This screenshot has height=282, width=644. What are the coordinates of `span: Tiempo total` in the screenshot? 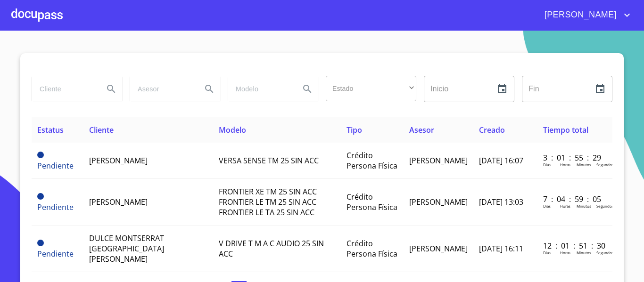 It's located at (566, 130).